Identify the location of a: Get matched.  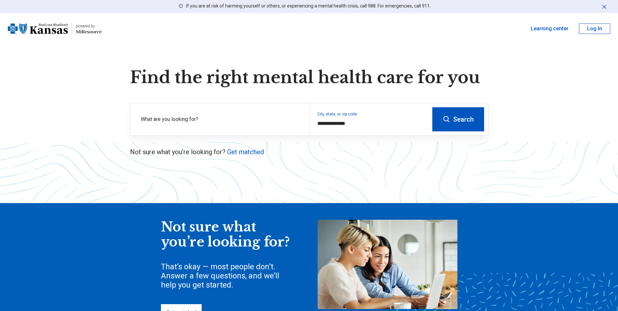
(245, 152).